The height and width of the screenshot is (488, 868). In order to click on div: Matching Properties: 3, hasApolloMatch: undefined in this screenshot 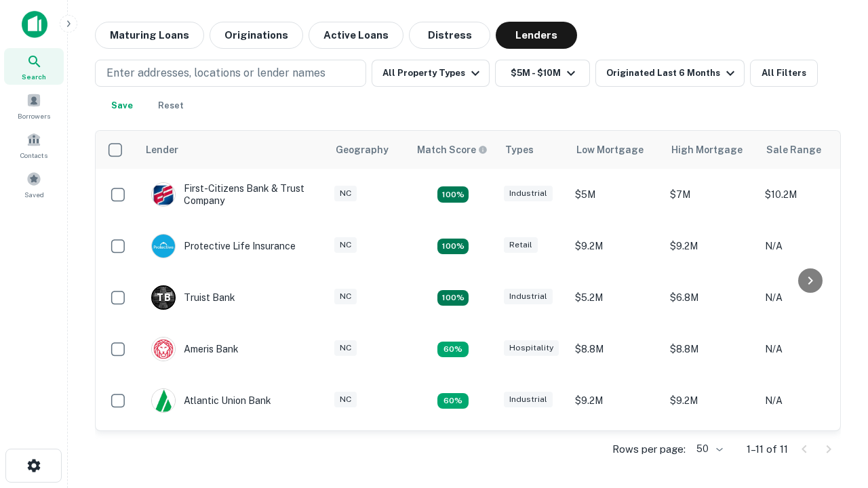, I will do `click(453, 298)`.